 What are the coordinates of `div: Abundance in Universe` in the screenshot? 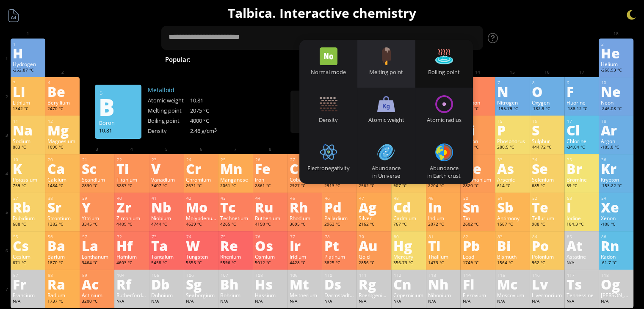 It's located at (386, 172).